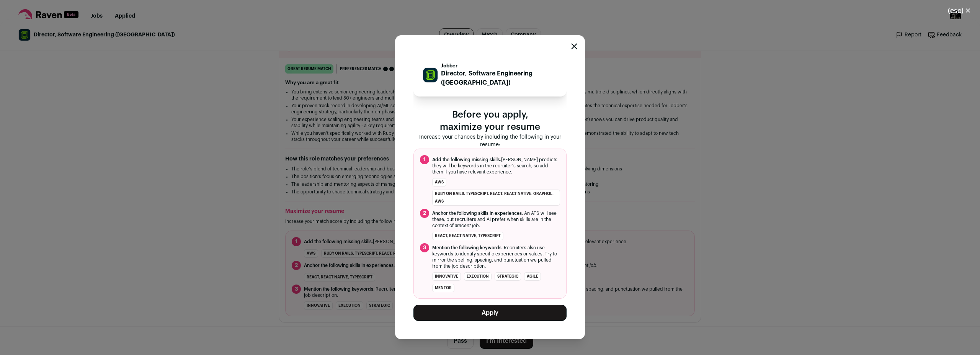 Image resolution: width=980 pixels, height=355 pixels. I want to click on span: . An ATS will see these, but recruiters and AI prefer when skills are in the context of a, so click(496, 220).